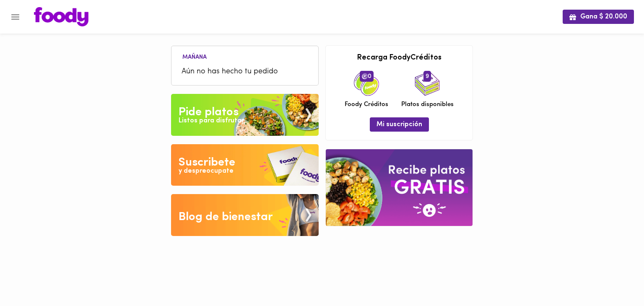 The width and height of the screenshot is (644, 306). I want to click on button: Mi suscripción, so click(399, 124).